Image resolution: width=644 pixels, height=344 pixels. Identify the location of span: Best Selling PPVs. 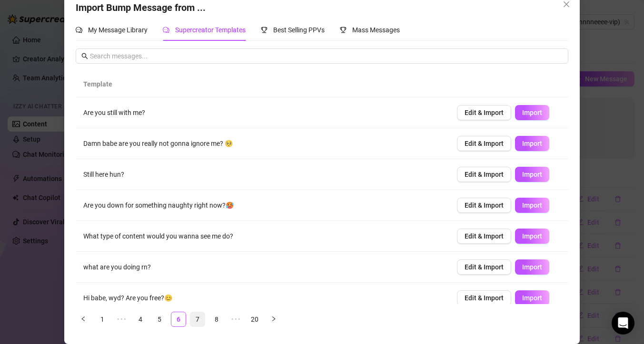
(299, 30).